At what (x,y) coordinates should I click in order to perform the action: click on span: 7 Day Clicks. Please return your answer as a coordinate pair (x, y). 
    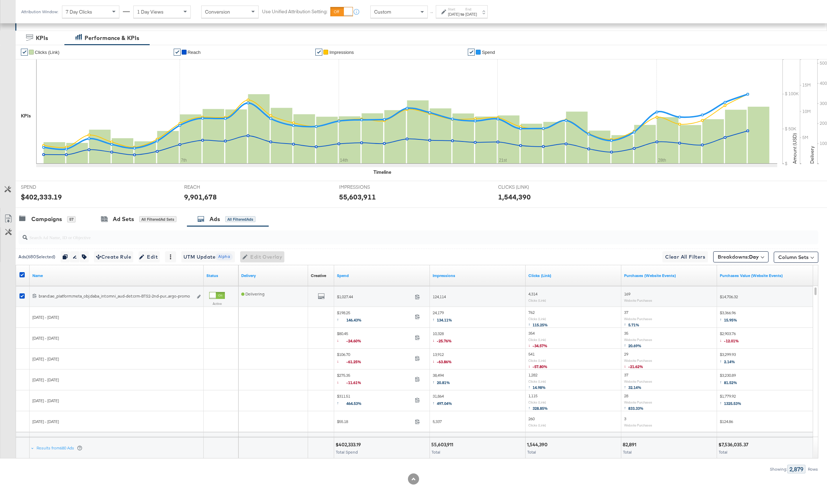
    Looking at the image, I should click on (79, 12).